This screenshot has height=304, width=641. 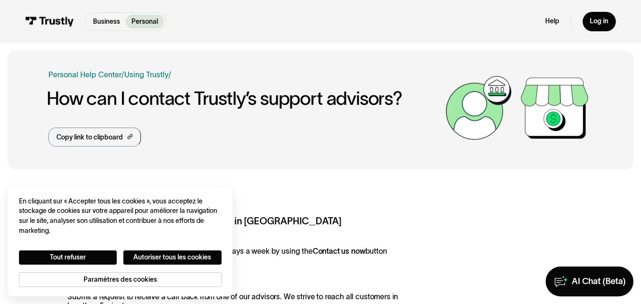 What do you see at coordinates (85, 75) in the screenshot?
I see `a: Personal Help Center` at bounding box center [85, 75].